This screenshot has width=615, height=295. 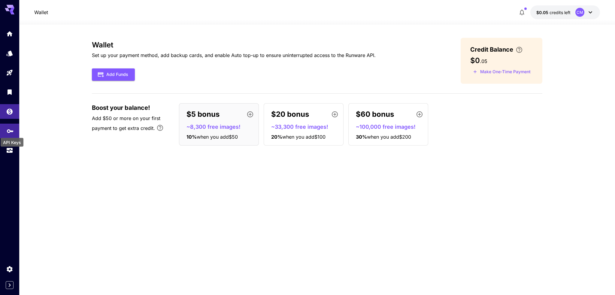 I want to click on h3: Wallet, so click(x=234, y=45).